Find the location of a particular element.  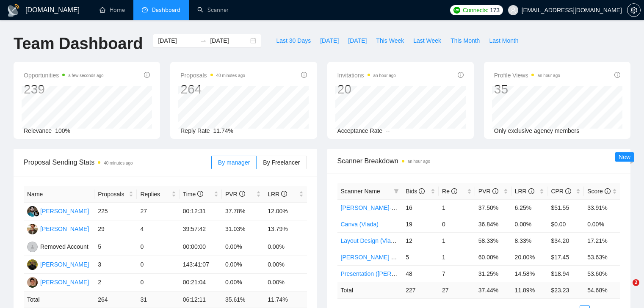

td: $ 23.23 is located at coordinates (565, 290).